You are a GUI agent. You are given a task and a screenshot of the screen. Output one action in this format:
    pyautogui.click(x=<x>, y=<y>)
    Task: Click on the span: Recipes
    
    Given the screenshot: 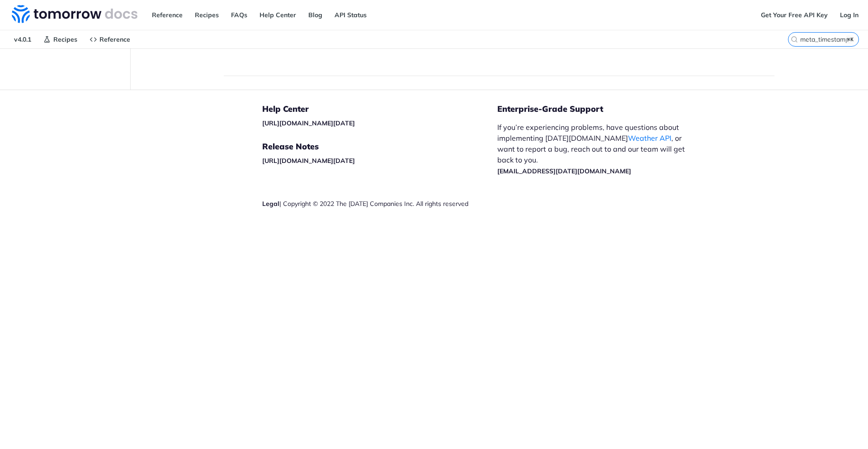 What is the action you would take?
    pyautogui.click(x=65, y=40)
    